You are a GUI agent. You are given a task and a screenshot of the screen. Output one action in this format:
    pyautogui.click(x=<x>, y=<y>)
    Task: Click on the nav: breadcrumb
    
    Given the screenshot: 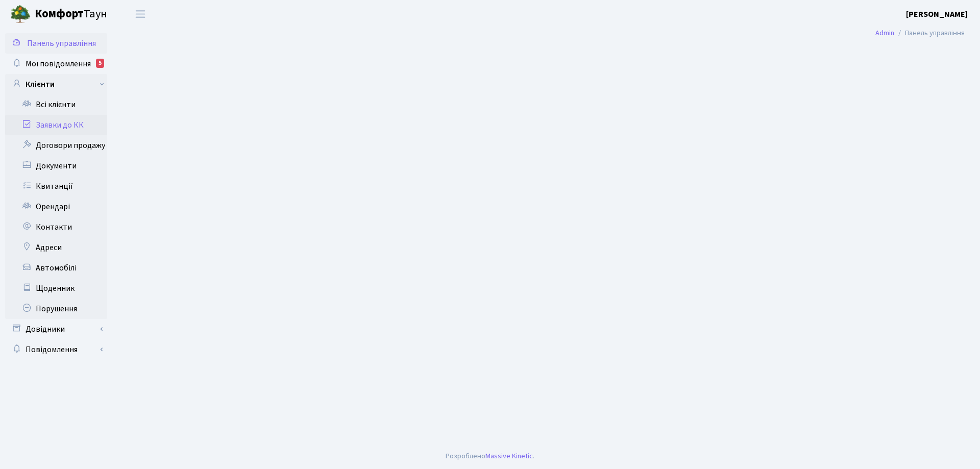 What is the action you would take?
    pyautogui.click(x=920, y=33)
    